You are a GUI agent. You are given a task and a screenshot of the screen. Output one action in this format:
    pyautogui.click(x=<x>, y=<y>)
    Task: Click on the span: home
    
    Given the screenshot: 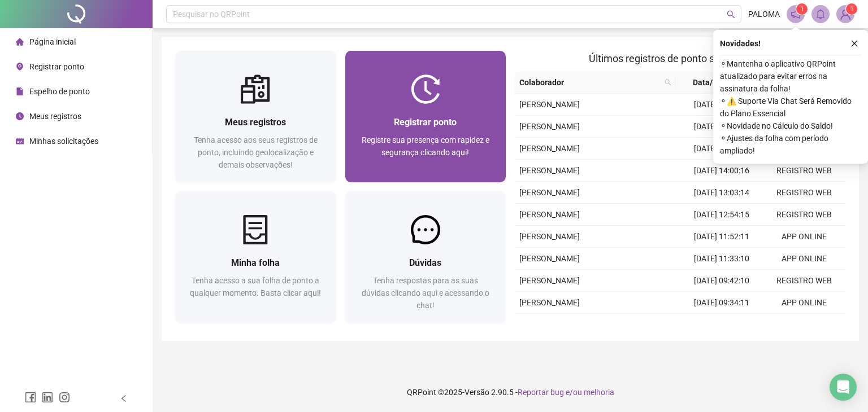 What is the action you would take?
    pyautogui.click(x=20, y=42)
    